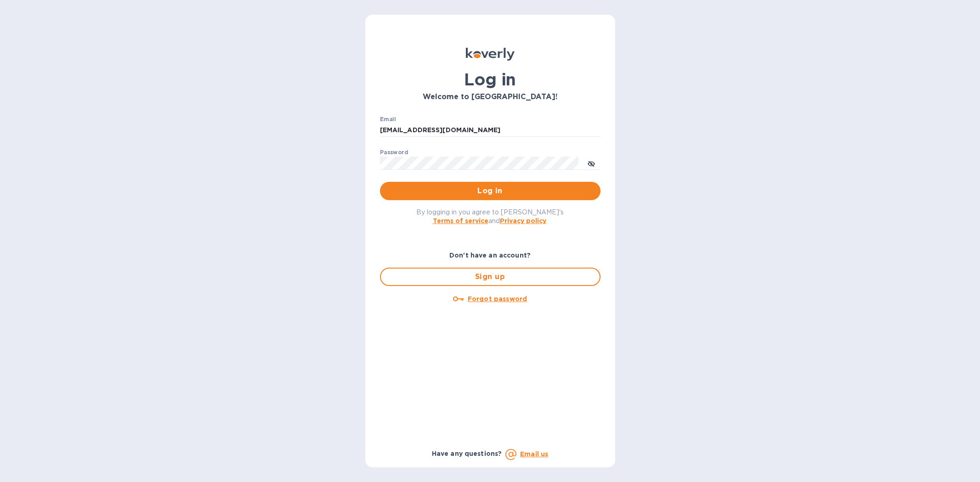 The width and height of the screenshot is (980, 482). Describe the element at coordinates (490, 255) in the screenshot. I see `b: Don't have an account?` at that location.